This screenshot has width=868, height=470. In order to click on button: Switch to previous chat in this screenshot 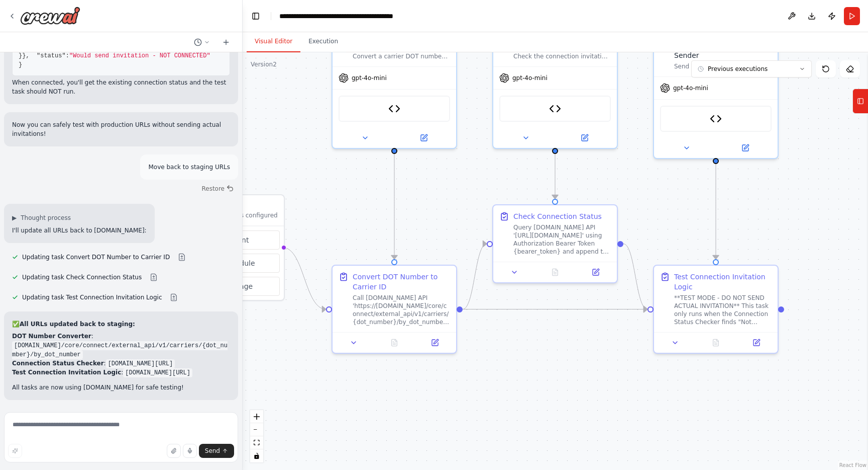, I will do `click(202, 42)`.